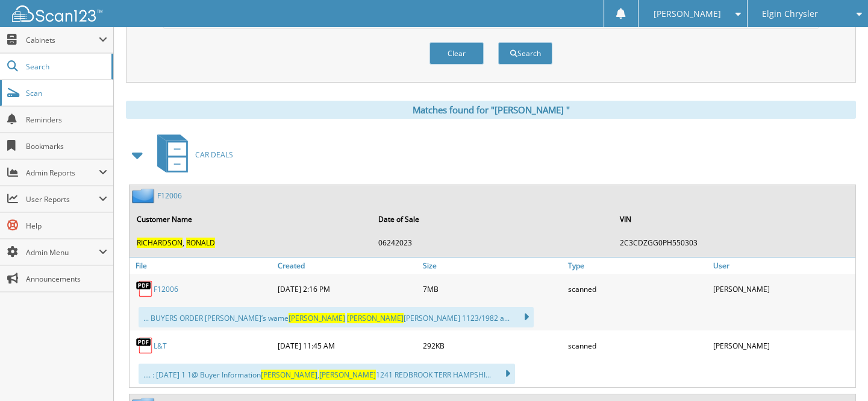  What do you see at coordinates (57, 13) in the screenshot?
I see `img: scan123-logo-white.svg` at bounding box center [57, 13].